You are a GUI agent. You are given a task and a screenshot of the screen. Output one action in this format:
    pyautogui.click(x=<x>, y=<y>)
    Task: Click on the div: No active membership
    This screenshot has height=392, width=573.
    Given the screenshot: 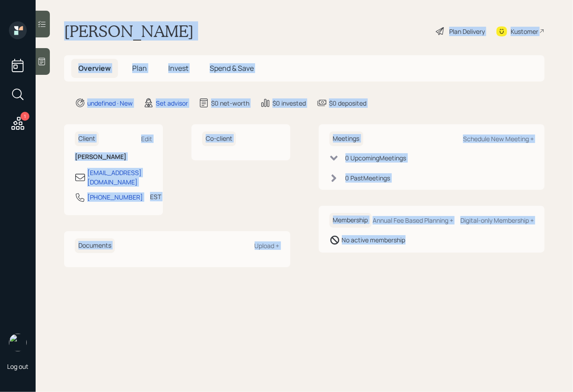 What is the action you would take?
    pyautogui.click(x=373, y=239)
    